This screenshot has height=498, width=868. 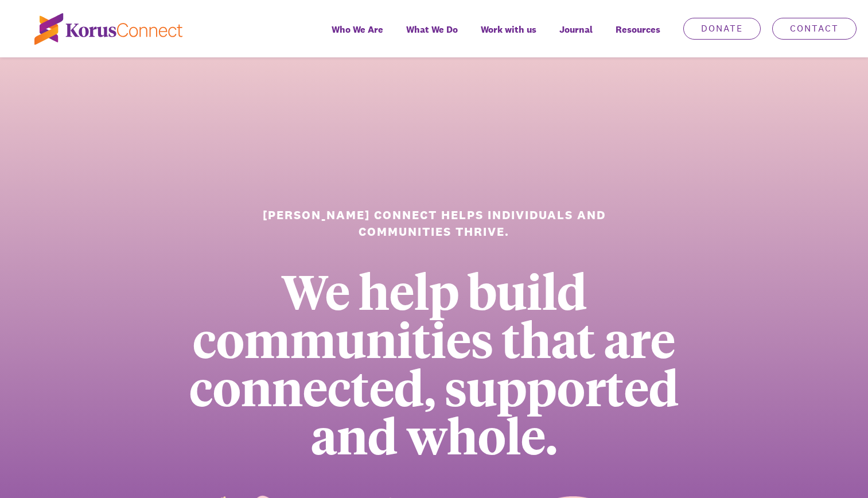 I want to click on a: What We Do, so click(x=432, y=37).